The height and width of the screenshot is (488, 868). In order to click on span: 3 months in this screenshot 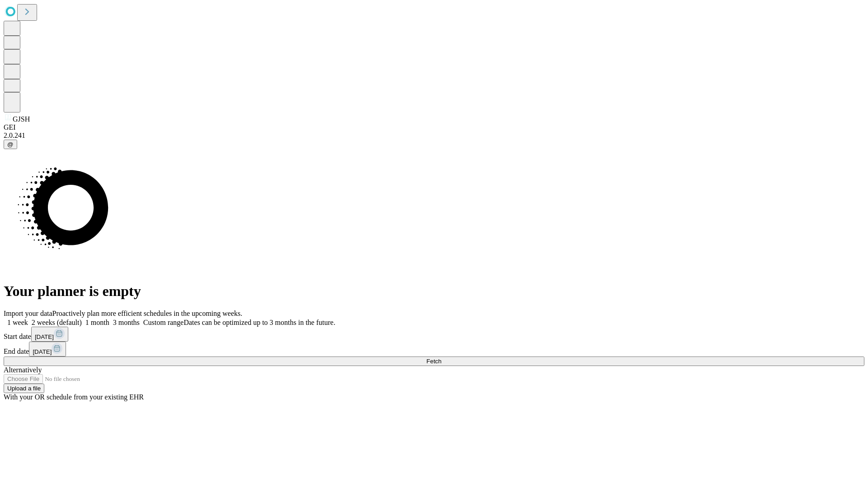, I will do `click(126, 322)`.